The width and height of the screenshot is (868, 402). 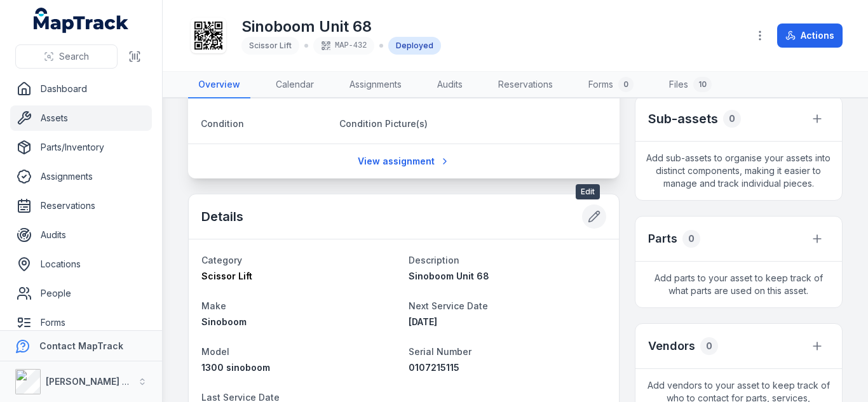 What do you see at coordinates (81, 323) in the screenshot?
I see `a: Forms` at bounding box center [81, 323].